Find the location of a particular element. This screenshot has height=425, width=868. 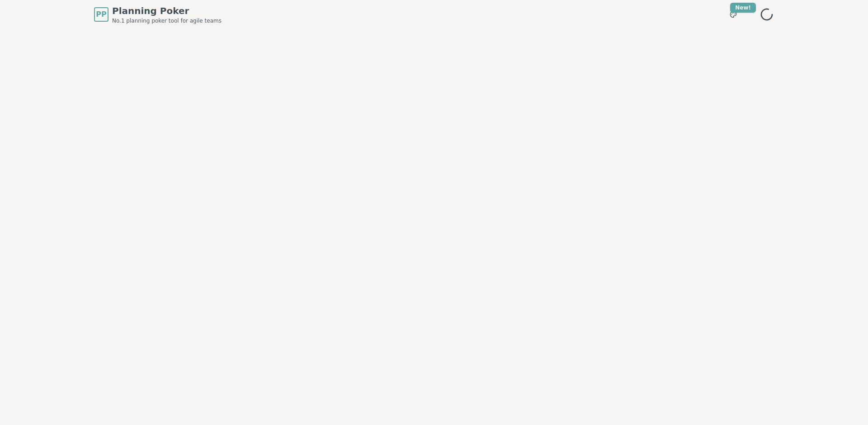

button: New! is located at coordinates (733, 14).